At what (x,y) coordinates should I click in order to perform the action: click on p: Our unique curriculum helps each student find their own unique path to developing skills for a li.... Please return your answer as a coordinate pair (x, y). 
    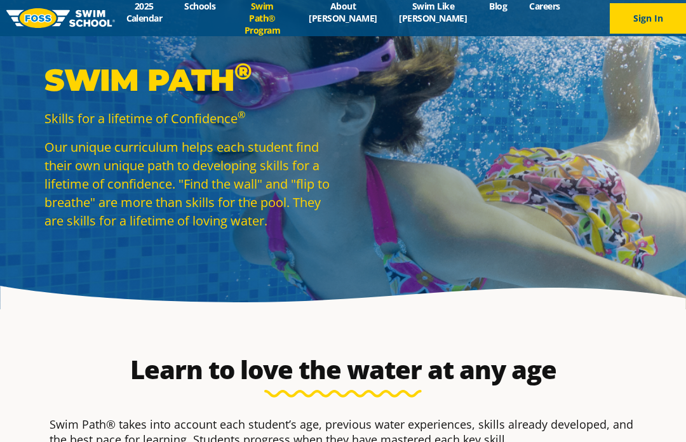
    Looking at the image, I should click on (190, 183).